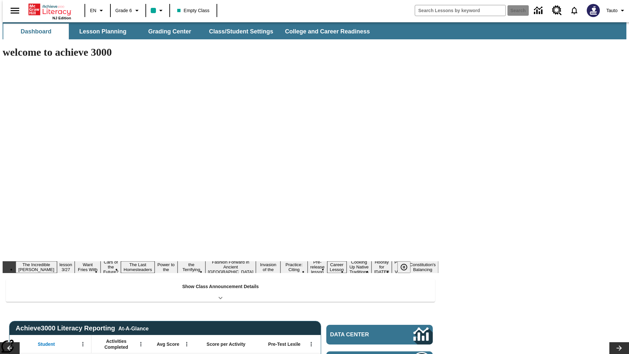  Describe the element at coordinates (616, 10) in the screenshot. I see `button: Profile/Settings` at that location.